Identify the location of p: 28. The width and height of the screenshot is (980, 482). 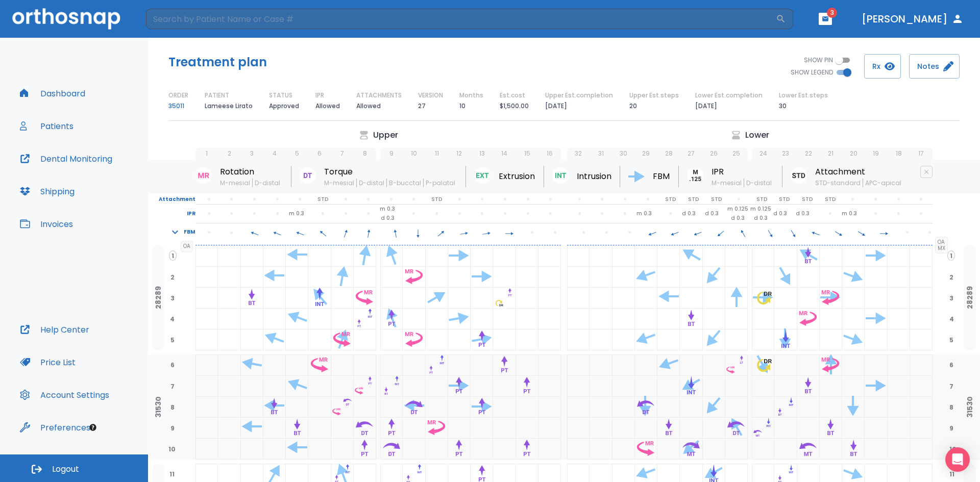
(669, 154).